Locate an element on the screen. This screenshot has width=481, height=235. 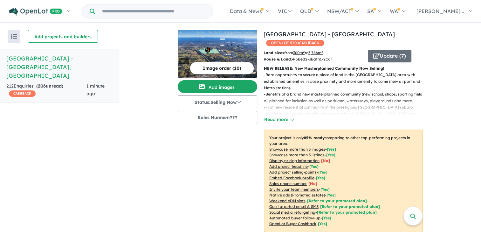
b: House & Land: is located at coordinates (278, 59).